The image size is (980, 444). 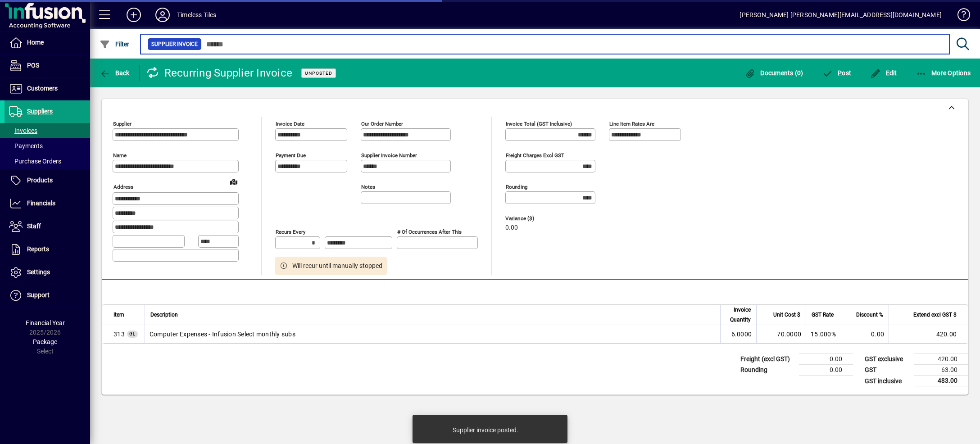 What do you see at coordinates (47, 296) in the screenshot?
I see `a: Support` at bounding box center [47, 296].